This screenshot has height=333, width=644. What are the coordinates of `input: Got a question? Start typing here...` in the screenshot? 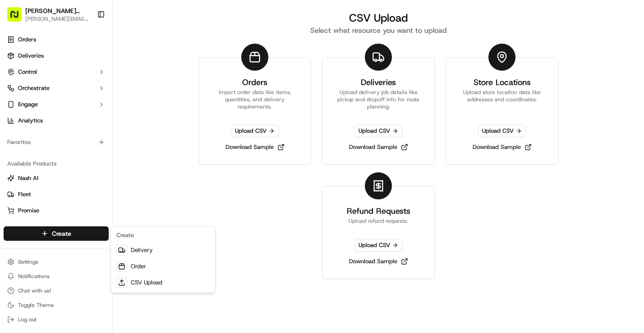 It's located at (93, 63).